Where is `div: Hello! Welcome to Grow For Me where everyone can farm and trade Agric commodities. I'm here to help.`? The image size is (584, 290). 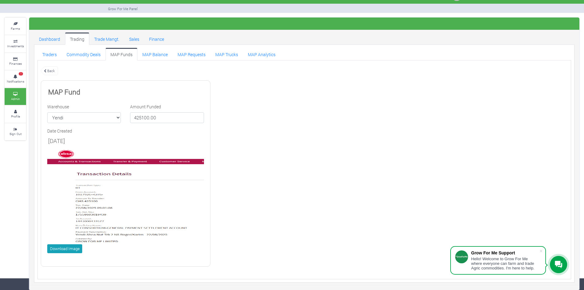 div: Hello! Welcome to Grow For Me where everyone can farm and trade Agric commodities. I'm here to help. is located at coordinates (506, 263).